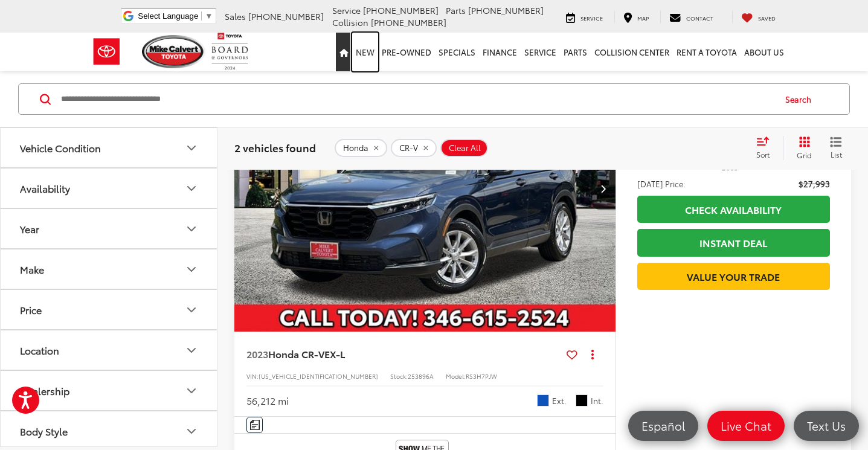  What do you see at coordinates (706, 52) in the screenshot?
I see `a: Rent a Toyota` at bounding box center [706, 52].